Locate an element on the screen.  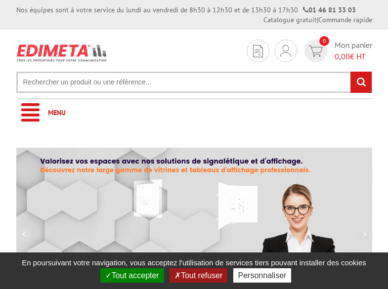
span: En poursuivant votre navigation, vous acceptez l'utilisation de services tiers pouvant installer ... is located at coordinates (194, 263).